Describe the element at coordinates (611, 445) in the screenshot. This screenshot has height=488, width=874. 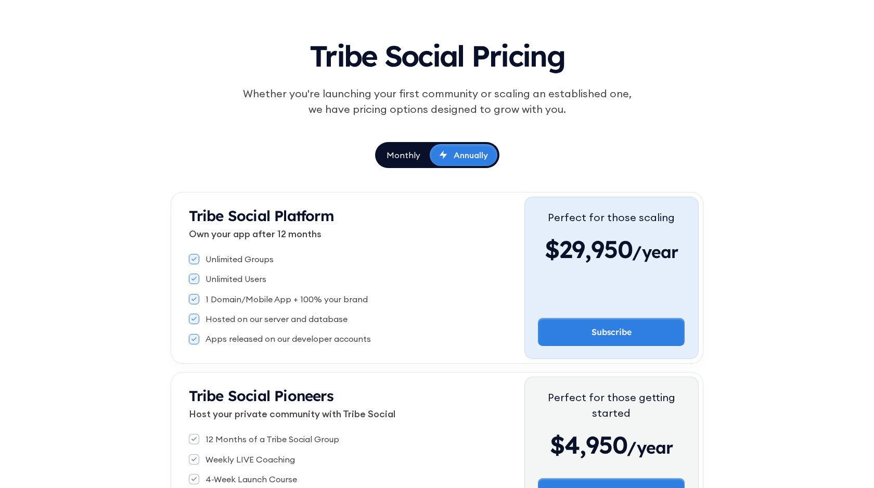
I see `div: $4,950` at that location.